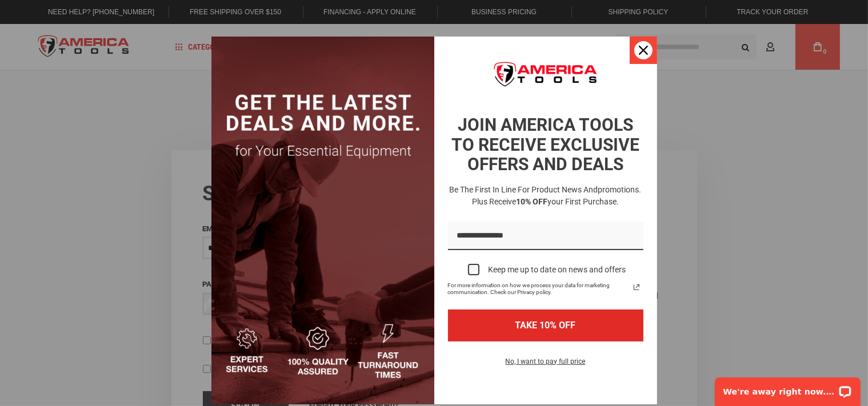  Describe the element at coordinates (546, 365) in the screenshot. I see `button: No, I want to pay full price` at that location.